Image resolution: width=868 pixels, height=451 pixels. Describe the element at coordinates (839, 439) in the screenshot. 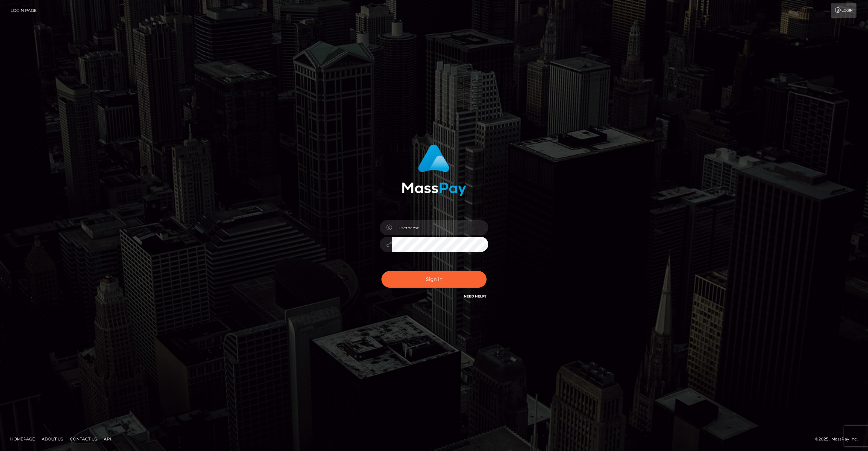

I see `div: © 2025 , MassPay Inc.` at that location.